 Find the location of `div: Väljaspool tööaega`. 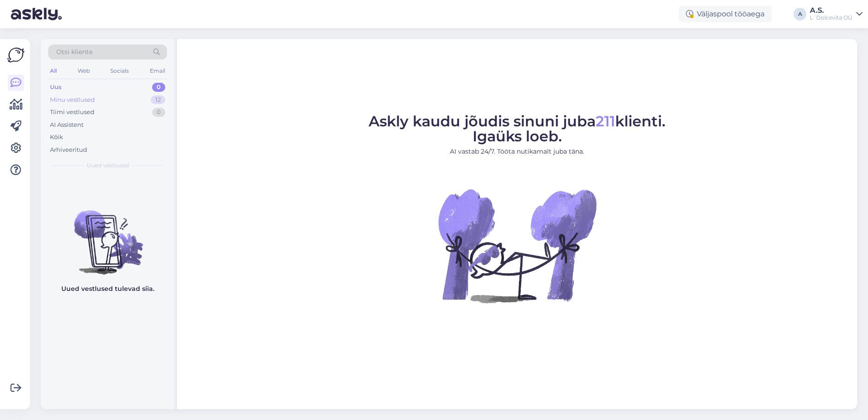

div: Väljaspool tööaega is located at coordinates (725, 14).